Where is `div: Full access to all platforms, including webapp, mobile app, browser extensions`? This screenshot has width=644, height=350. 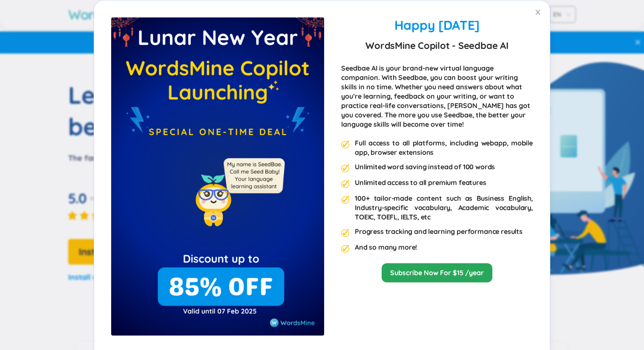 div: Full access to all platforms, including webapp, mobile app, browser extensions is located at coordinates (444, 147).